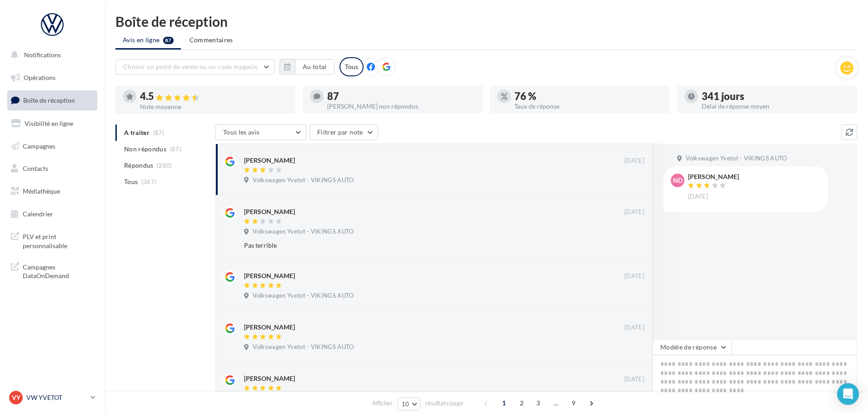  Describe the element at coordinates (693, 347) in the screenshot. I see `button: Modèle de réponse` at that location.